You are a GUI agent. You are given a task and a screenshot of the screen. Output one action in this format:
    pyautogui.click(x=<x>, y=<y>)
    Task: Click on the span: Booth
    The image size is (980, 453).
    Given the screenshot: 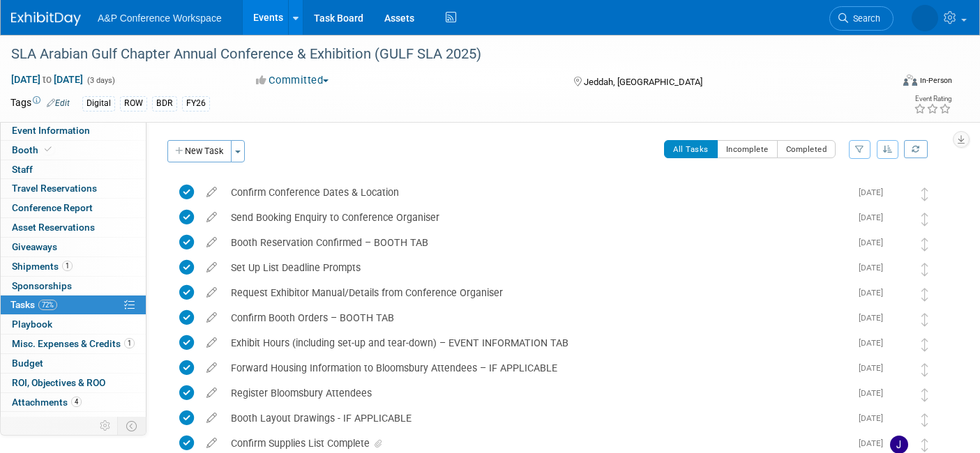 What is the action you would take?
    pyautogui.click(x=33, y=150)
    